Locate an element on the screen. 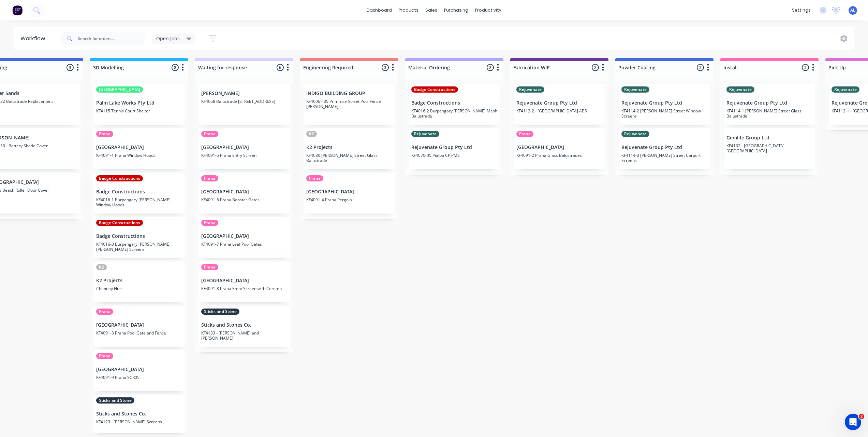 The image size is (868, 437). div: purchasing is located at coordinates (456, 10).